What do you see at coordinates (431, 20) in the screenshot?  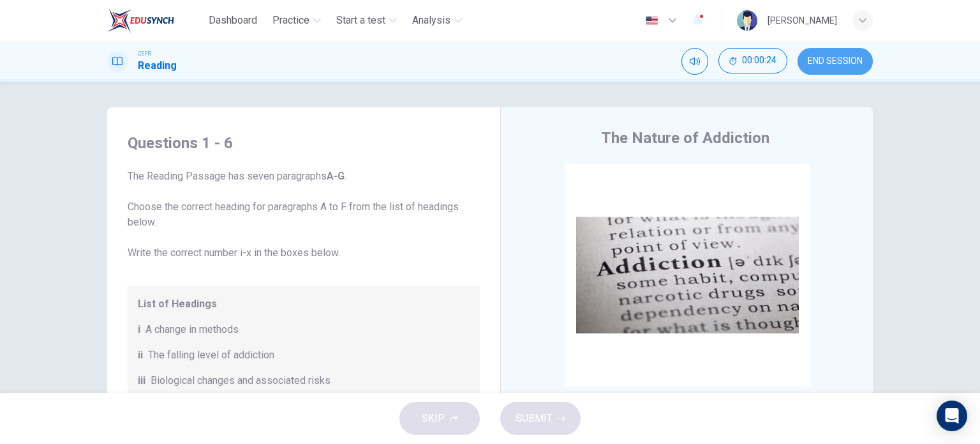 I see `span: Analysis` at bounding box center [431, 20].